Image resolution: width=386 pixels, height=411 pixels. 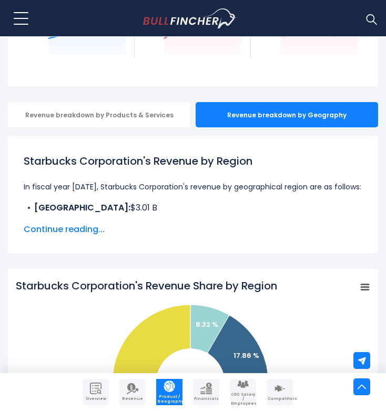 What do you see at coordinates (169, 392) in the screenshot?
I see `a: Company Product/Geography` at bounding box center [169, 392].